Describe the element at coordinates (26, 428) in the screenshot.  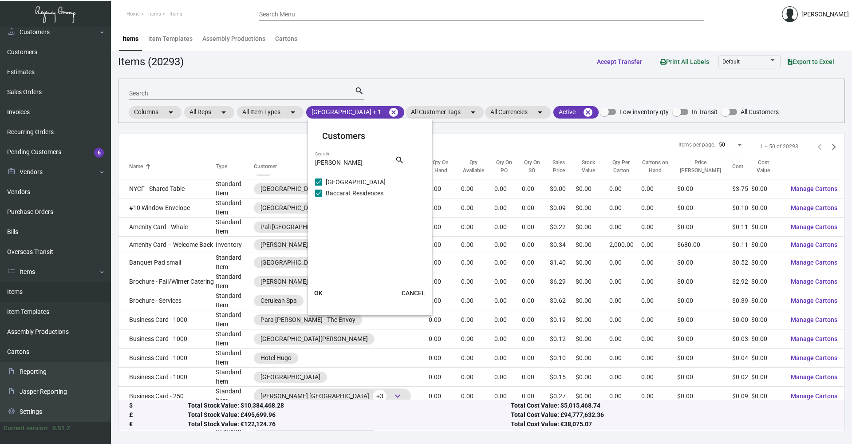
I see `div: Current version:` at that location.